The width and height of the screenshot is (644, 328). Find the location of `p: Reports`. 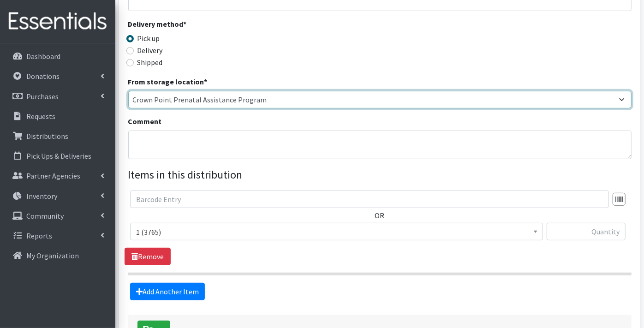

p: Reports is located at coordinates (39, 236).